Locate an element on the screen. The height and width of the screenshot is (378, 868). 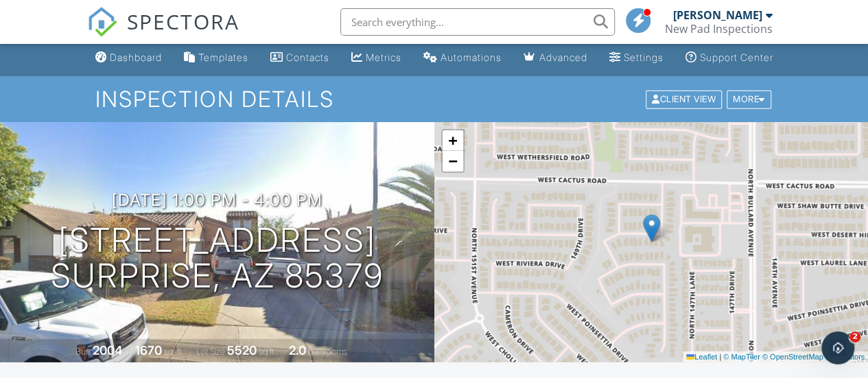
div: 5520 is located at coordinates (242, 350).